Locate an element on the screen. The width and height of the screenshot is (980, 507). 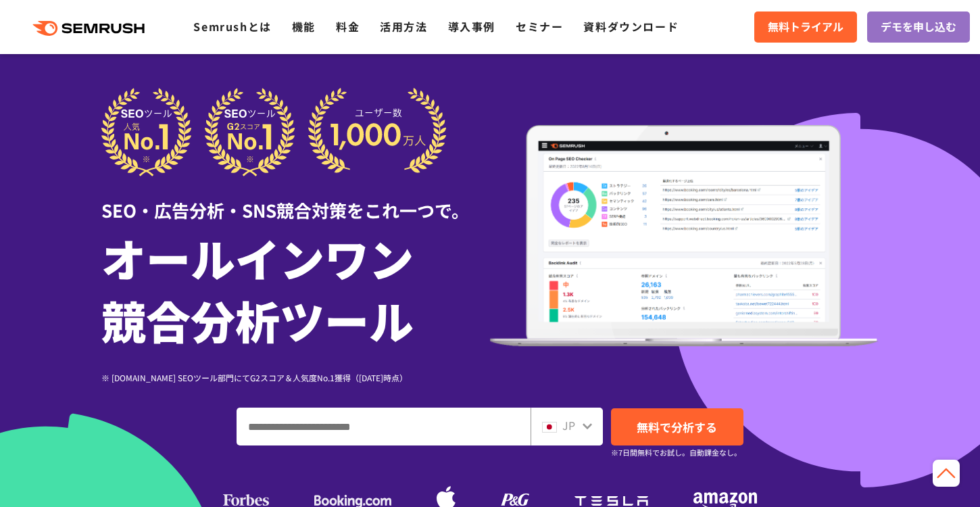
a: 無料で分析する is located at coordinates (678, 427).